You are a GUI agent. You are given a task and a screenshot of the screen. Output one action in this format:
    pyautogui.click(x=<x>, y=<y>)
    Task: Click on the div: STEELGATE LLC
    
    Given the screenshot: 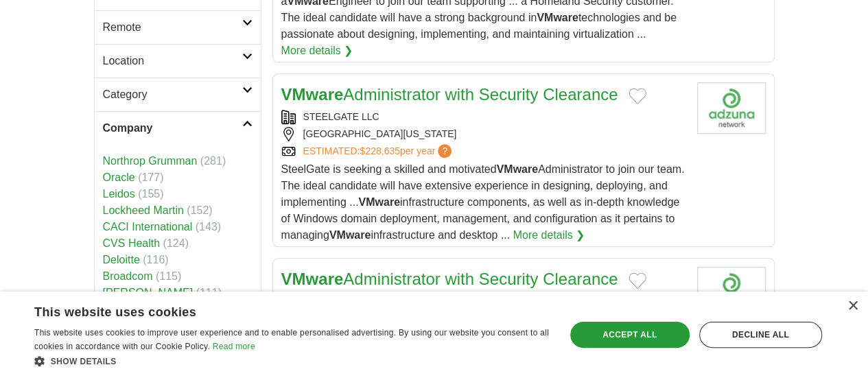 What is the action you would take?
    pyautogui.click(x=484, y=116)
    